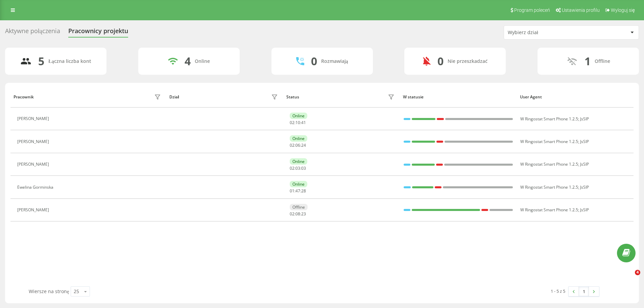 The width and height of the screenshot is (644, 308). Describe the element at coordinates (49, 291) in the screenshot. I see `span: Wiersze na stronę` at that location.